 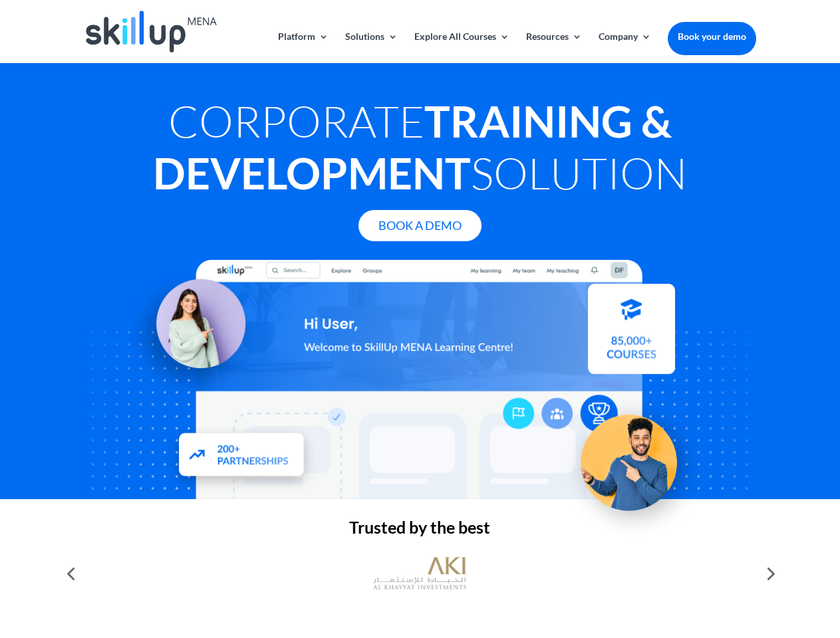 I want to click on a: Company, so click(x=625, y=47).